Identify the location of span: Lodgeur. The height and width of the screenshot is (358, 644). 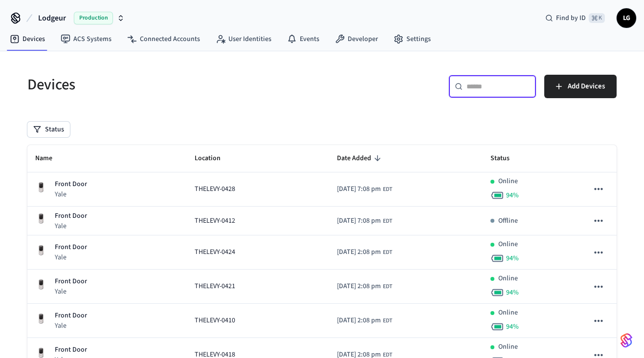
(52, 18).